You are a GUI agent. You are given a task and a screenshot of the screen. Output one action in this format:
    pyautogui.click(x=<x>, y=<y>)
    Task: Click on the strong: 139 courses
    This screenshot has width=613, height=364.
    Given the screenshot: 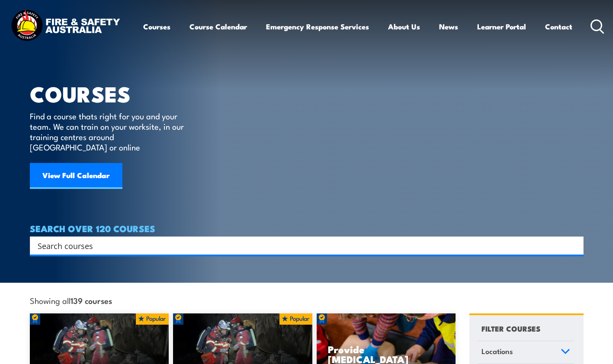 What is the action you would take?
    pyautogui.click(x=91, y=300)
    